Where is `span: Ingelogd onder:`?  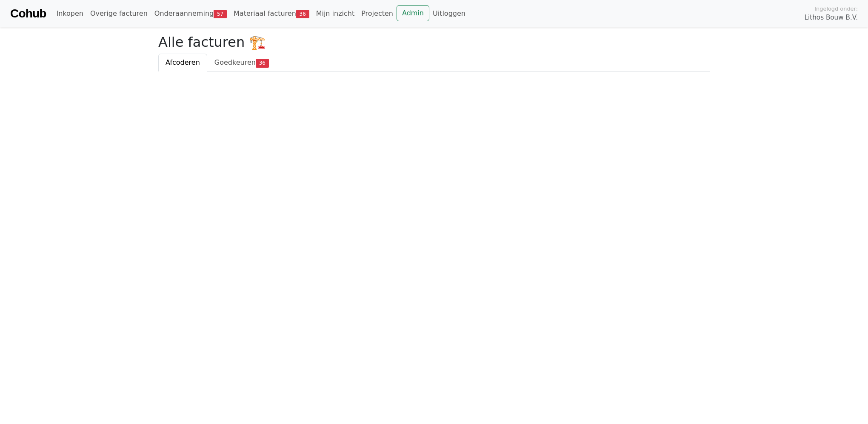
span: Ingelogd onder: is located at coordinates (836, 9).